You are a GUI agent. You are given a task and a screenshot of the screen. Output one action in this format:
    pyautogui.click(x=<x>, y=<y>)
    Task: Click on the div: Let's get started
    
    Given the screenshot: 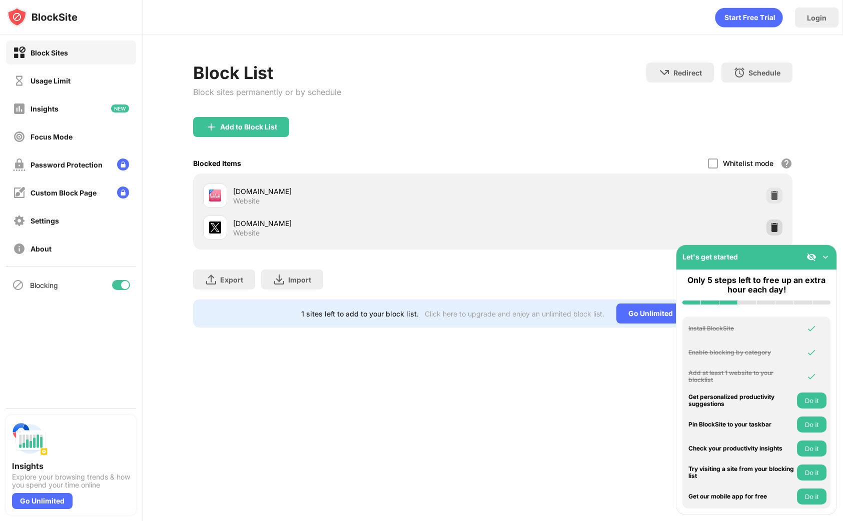 What is the action you would take?
    pyautogui.click(x=710, y=257)
    